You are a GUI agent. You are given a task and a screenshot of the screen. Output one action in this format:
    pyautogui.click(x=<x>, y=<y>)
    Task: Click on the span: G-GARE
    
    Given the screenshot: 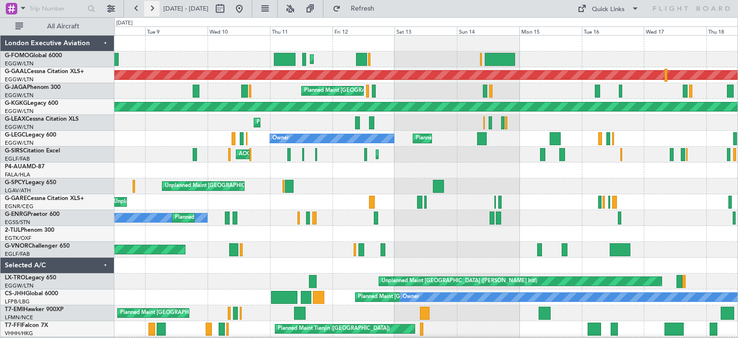 What is the action you would take?
    pyautogui.click(x=16, y=198)
    